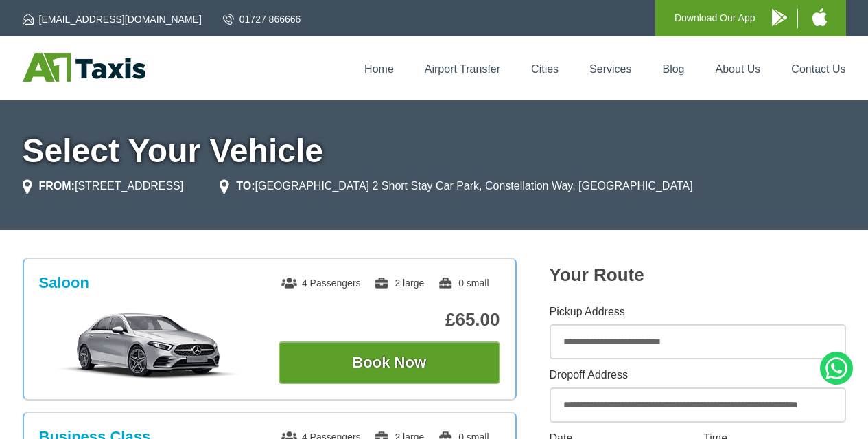  I want to click on strong: TO:, so click(245, 185).